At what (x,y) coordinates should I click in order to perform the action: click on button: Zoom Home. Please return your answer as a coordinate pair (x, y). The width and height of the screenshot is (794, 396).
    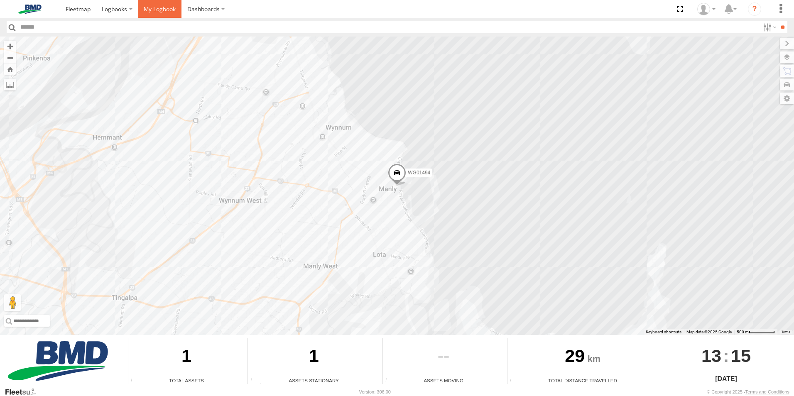
    Looking at the image, I should click on (10, 69).